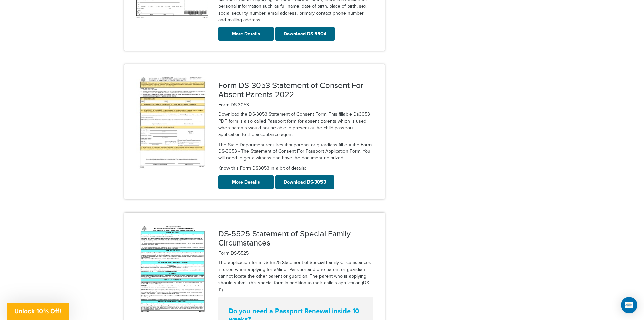 Image resolution: width=644 pixels, height=320 pixels. What do you see at coordinates (305, 34) in the screenshot?
I see `a: Download DS-5504` at bounding box center [305, 34].